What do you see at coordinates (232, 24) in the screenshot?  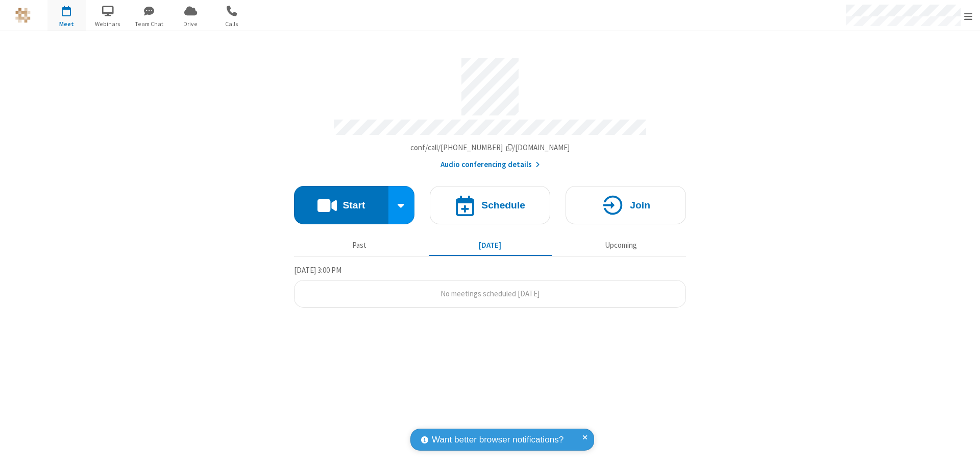 I see `span: Calls` at bounding box center [232, 24].